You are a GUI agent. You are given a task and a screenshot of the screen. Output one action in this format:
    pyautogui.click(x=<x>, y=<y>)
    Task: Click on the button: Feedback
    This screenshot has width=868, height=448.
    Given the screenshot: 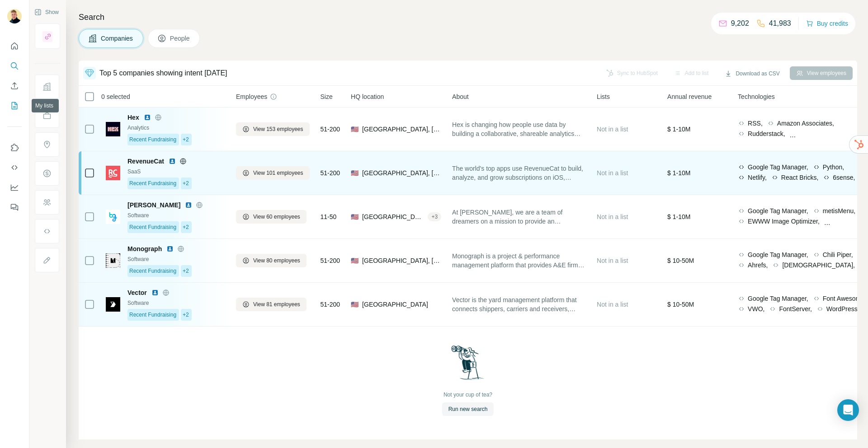 What is the action you would take?
    pyautogui.click(x=14, y=207)
    